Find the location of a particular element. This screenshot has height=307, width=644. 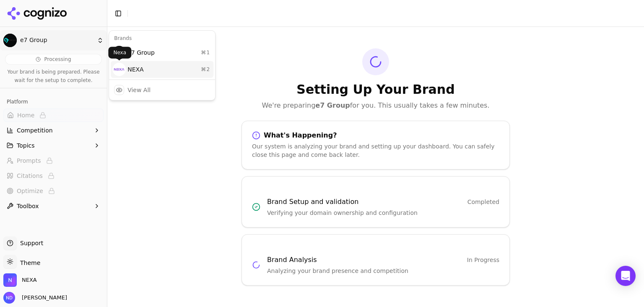

span: ⌘ 1 is located at coordinates (206, 52).